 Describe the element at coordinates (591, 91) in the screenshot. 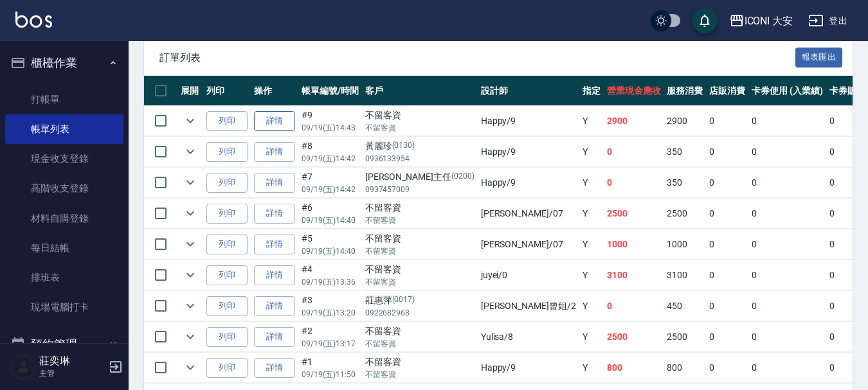

I see `th: 指定` at that location.